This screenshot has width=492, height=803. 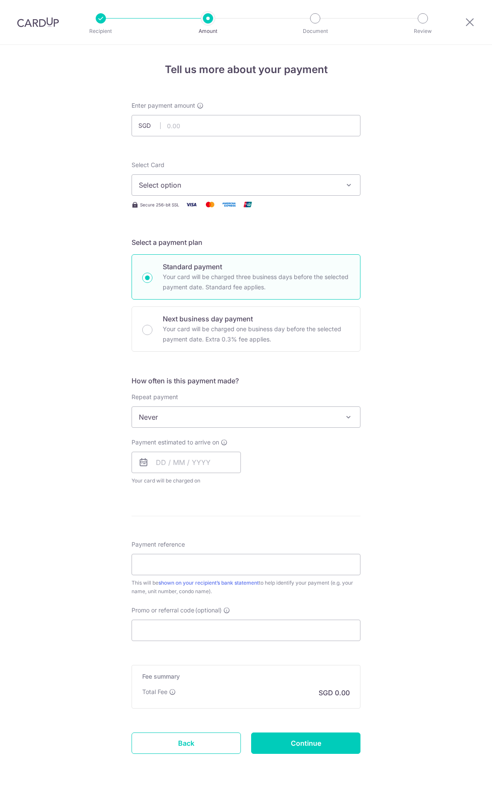 What do you see at coordinates (423, 31) in the screenshot?
I see `p: Review` at bounding box center [423, 31].